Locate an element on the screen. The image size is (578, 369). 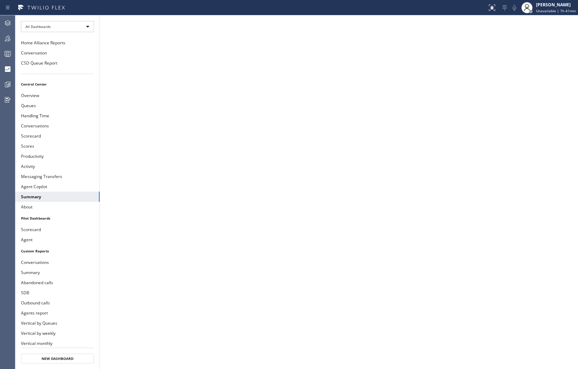
button: Conversation is located at coordinates (57, 53).